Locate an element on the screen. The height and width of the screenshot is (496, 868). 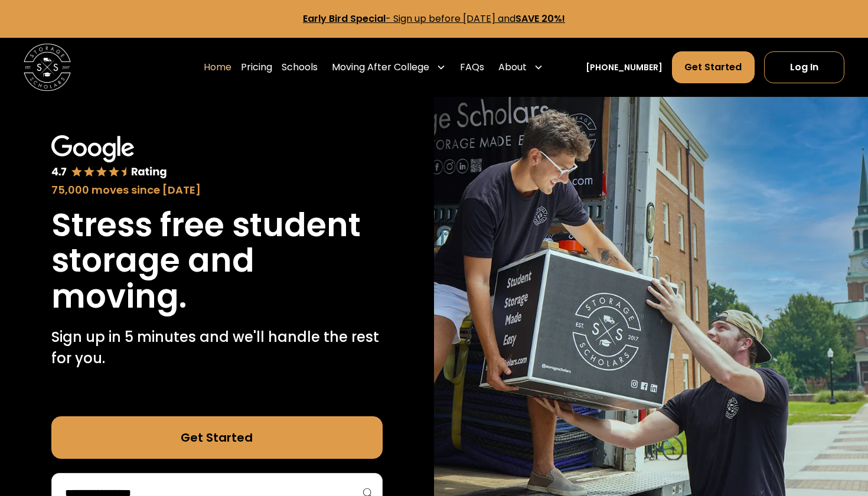
a: FAQs is located at coordinates (472, 67).